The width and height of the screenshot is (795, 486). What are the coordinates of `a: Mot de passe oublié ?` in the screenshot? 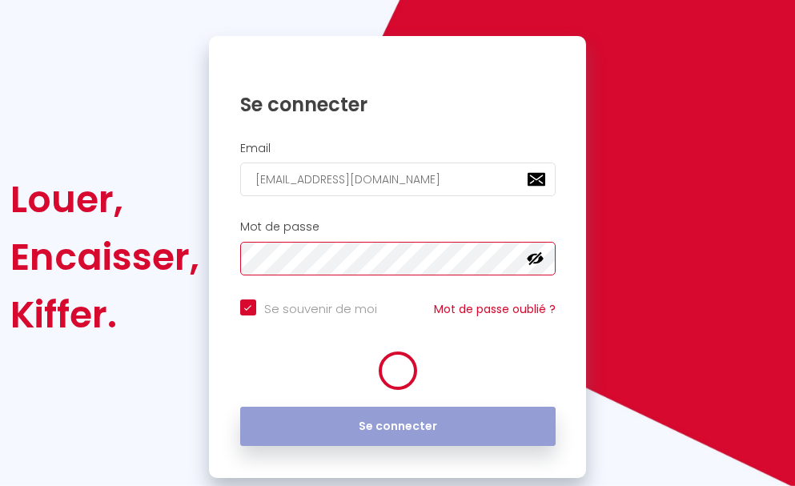 It's located at (494, 309).